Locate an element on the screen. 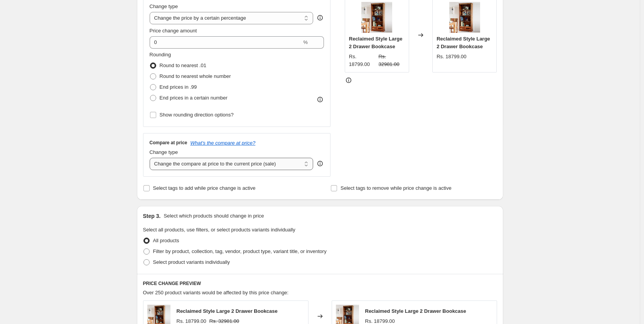  span: All products is located at coordinates (166, 241).